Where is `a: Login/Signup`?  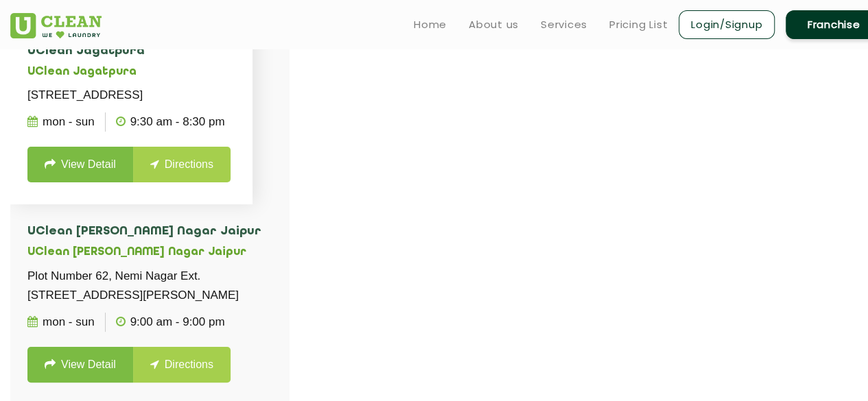
a: Login/Signup is located at coordinates (727, 24).